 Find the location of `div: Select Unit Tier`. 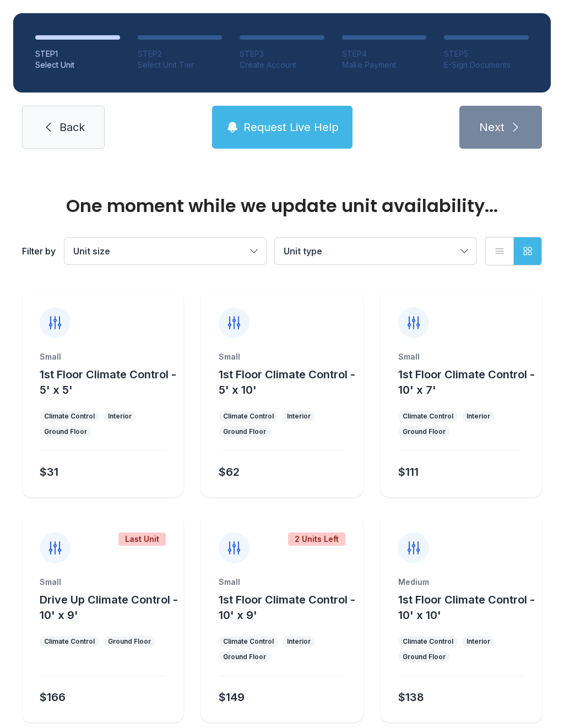

div: Select Unit Tier is located at coordinates (180, 65).